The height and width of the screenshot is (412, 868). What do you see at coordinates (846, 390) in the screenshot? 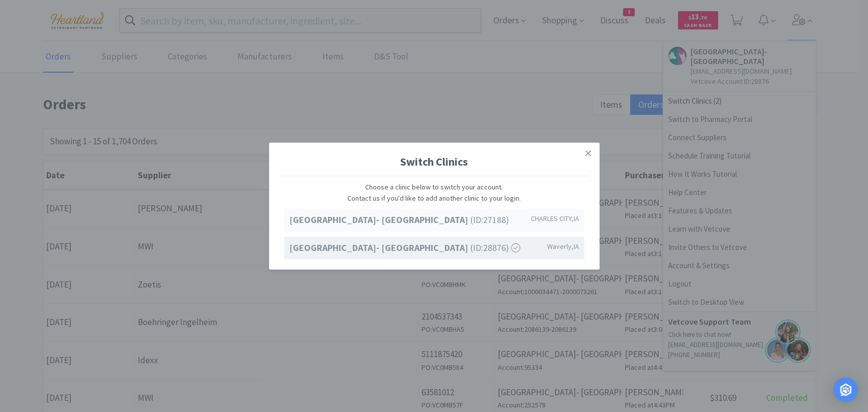
I see `div: Open Intercom Messenger` at bounding box center [846, 390].